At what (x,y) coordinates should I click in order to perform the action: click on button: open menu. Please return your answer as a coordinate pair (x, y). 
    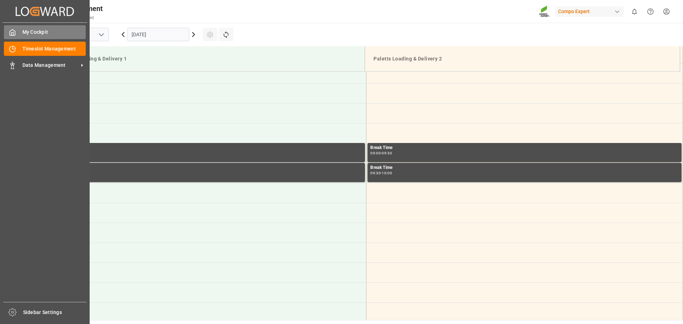
    Looking at the image, I should click on (101, 34).